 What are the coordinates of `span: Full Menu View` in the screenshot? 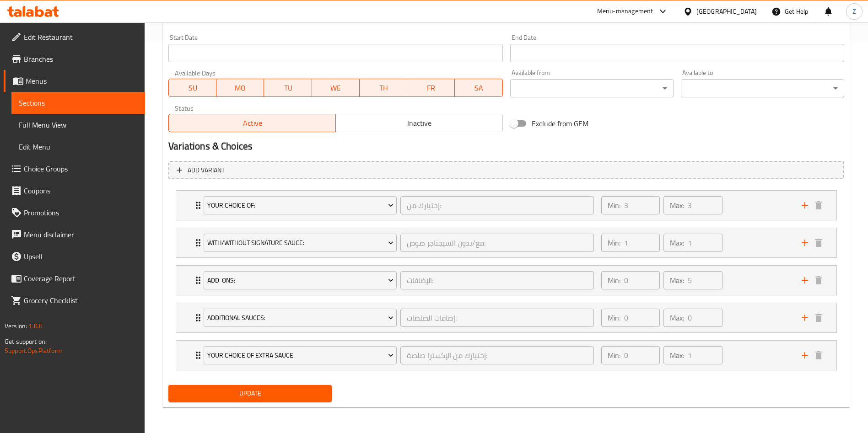 It's located at (79, 125).